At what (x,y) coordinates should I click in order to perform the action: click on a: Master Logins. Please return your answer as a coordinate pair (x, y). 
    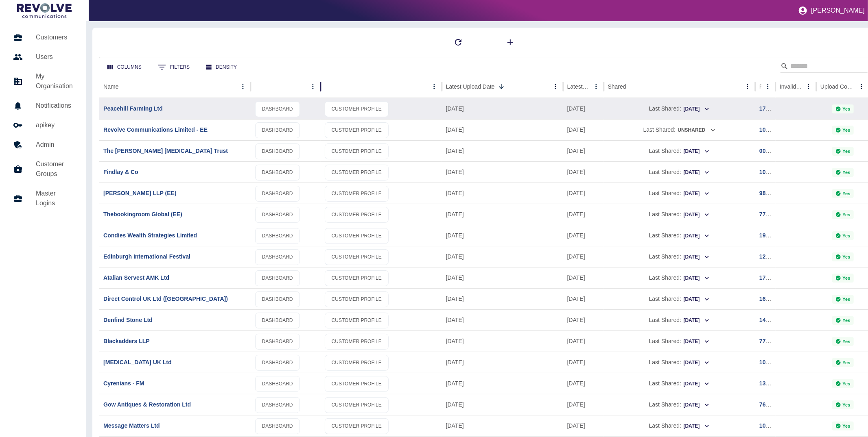
    Looking at the image, I should click on (43, 198).